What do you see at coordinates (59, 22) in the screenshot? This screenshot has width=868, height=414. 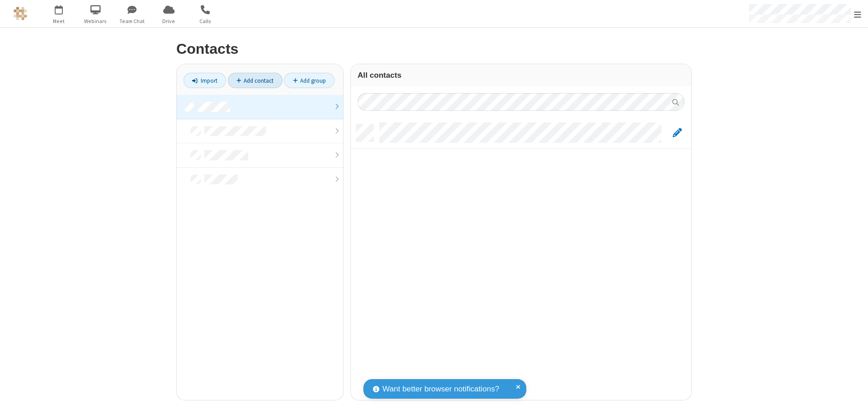 I see `span: Meet` at bounding box center [59, 22].